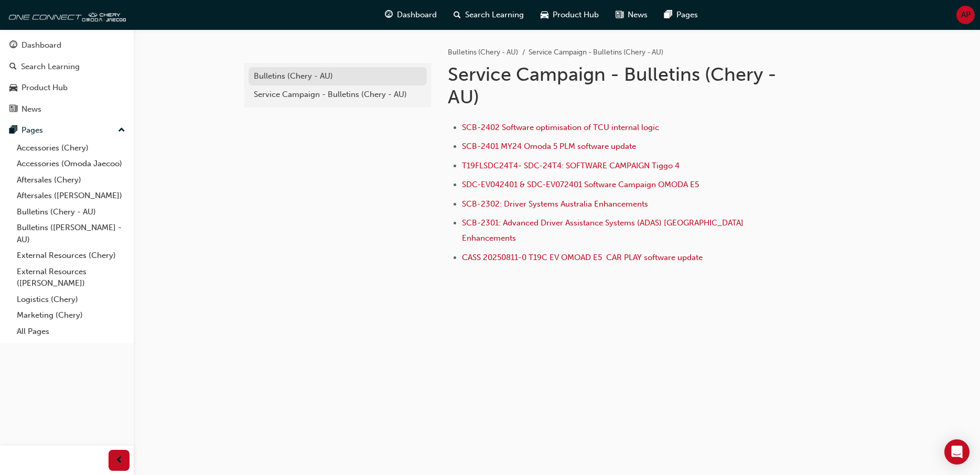 This screenshot has width=980, height=475. What do you see at coordinates (66, 88) in the screenshot?
I see `a: Product Hub` at bounding box center [66, 88].